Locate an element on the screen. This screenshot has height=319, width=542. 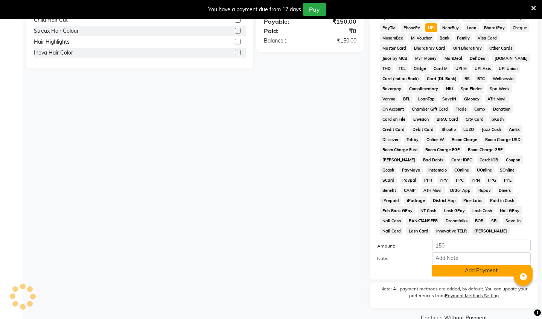
span: Room Charge is located at coordinates (464, 139).